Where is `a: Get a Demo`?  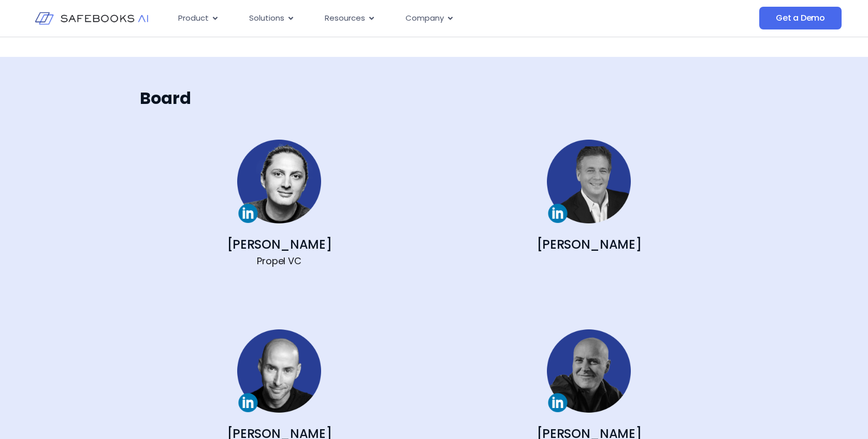 a: Get a Demo is located at coordinates (800, 18).